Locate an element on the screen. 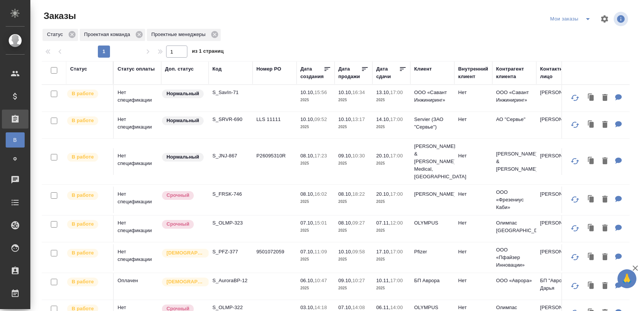 This screenshot has height=311, width=644. p: ООО «Фрезениус Каби» is located at coordinates (514, 200).